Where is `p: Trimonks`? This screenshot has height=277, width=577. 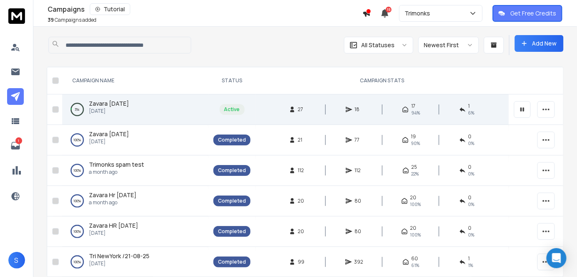 p: Trimonks is located at coordinates (419, 13).